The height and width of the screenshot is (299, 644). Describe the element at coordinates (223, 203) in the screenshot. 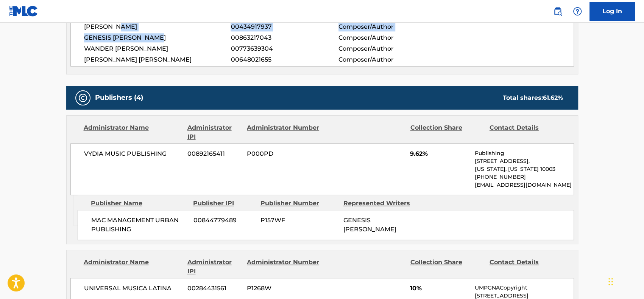

I see `div: Publisher IPI` at that location.